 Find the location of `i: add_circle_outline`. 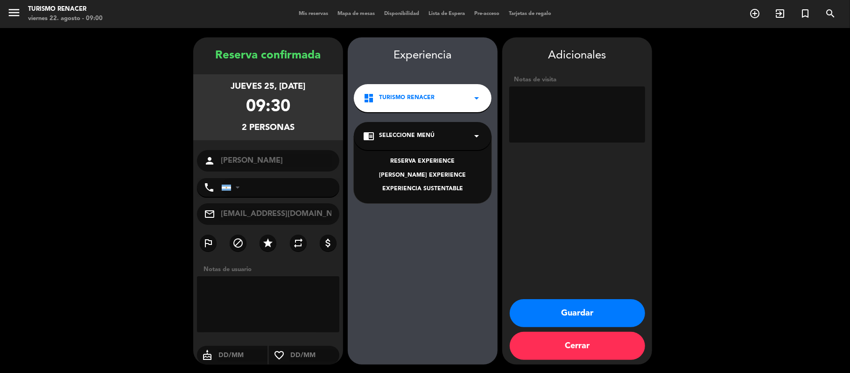

i: add_circle_outline is located at coordinates (755, 14).